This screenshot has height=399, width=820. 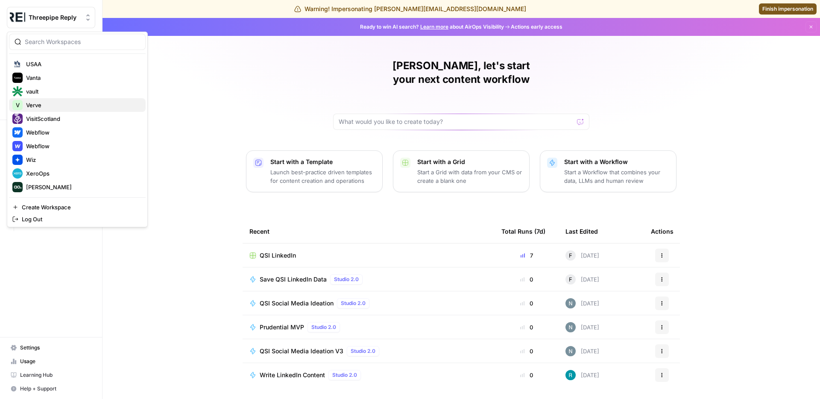 What do you see at coordinates (77, 219) in the screenshot?
I see `a: Log Out` at bounding box center [77, 219].